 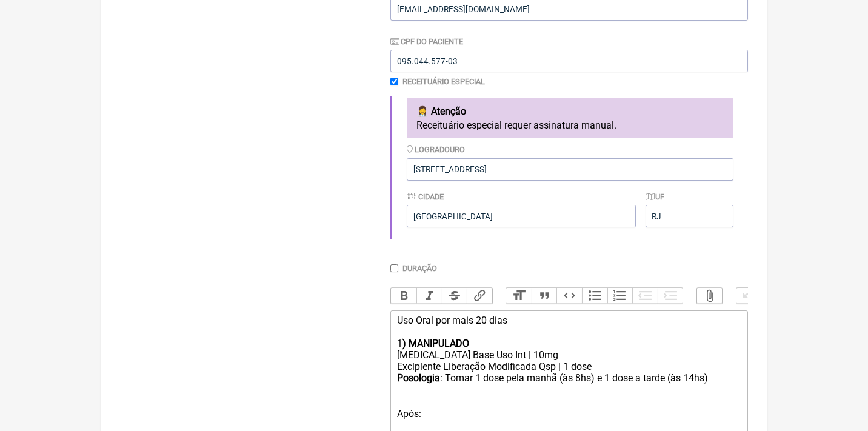 What do you see at coordinates (436, 149) in the screenshot?
I see `label: Logradouro` at bounding box center [436, 149].